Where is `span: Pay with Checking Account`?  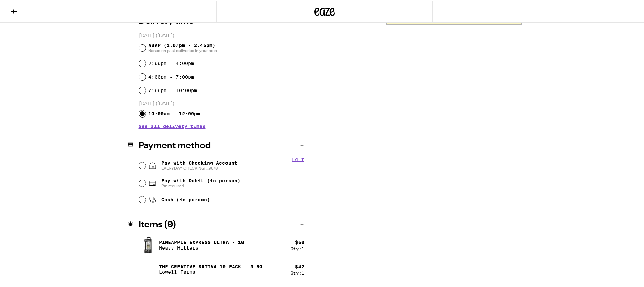 span: Pay with Checking Account is located at coordinates (199, 165).